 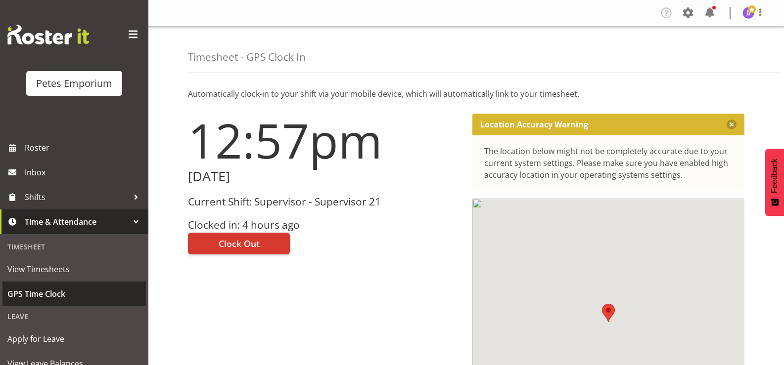 I want to click on div: The location below might not be completely accurate due to your current system settings. Please m..., so click(x=608, y=163).